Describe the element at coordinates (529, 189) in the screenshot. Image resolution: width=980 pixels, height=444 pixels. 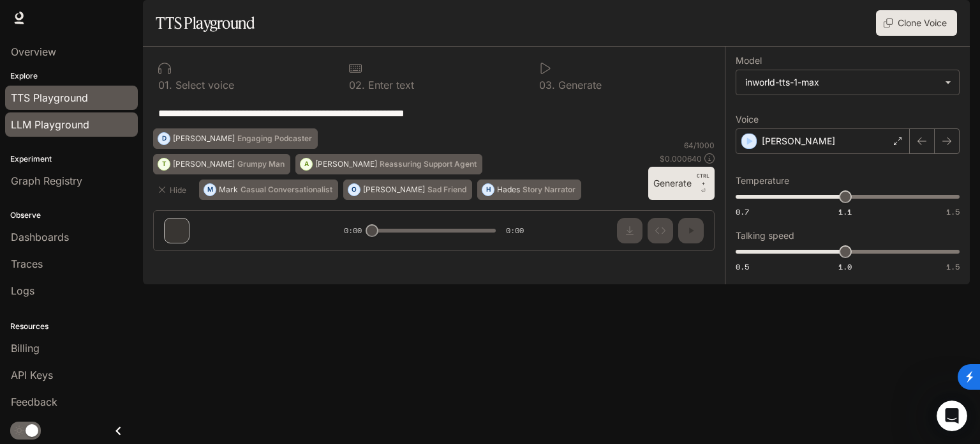
I see `button: HHadesStory Narrator` at that location.